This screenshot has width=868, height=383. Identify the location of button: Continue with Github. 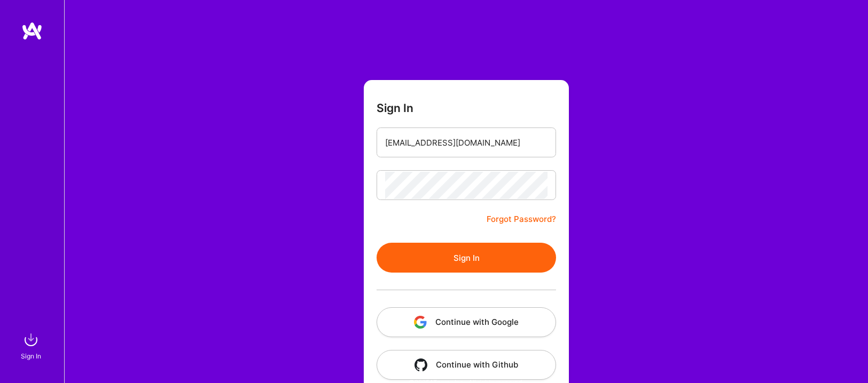
(466, 365).